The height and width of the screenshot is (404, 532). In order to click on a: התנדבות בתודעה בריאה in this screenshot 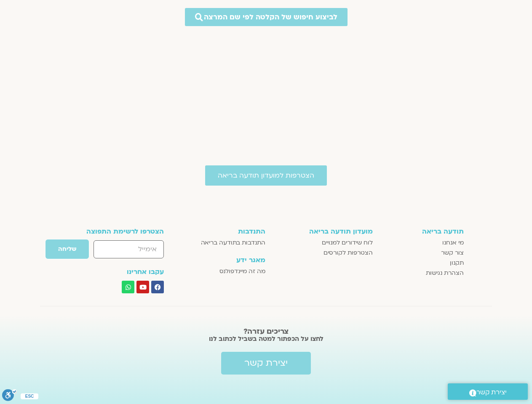, I will do `click(226, 243)`.